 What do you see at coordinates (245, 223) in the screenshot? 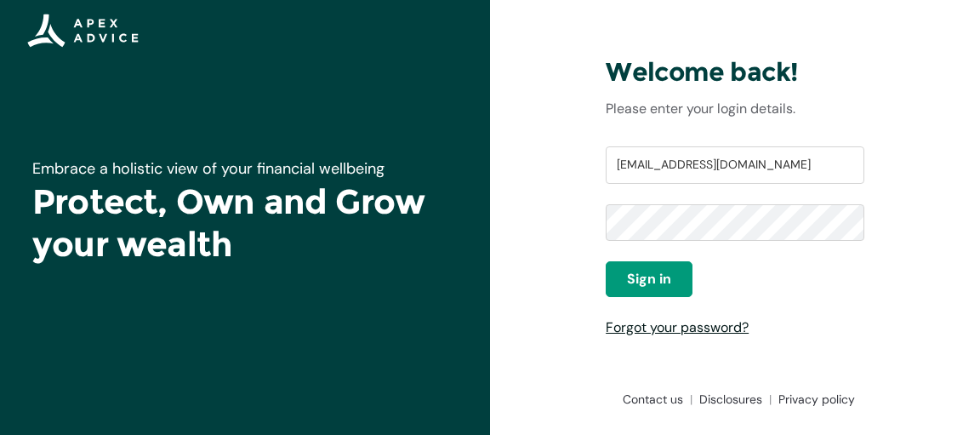
I see `h1: Protect, Own and Grow your wealth` at bounding box center [245, 223].